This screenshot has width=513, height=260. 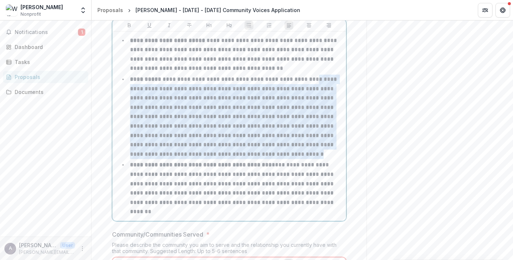 What do you see at coordinates (309, 25) in the screenshot?
I see `button: Align Center` at bounding box center [309, 25].